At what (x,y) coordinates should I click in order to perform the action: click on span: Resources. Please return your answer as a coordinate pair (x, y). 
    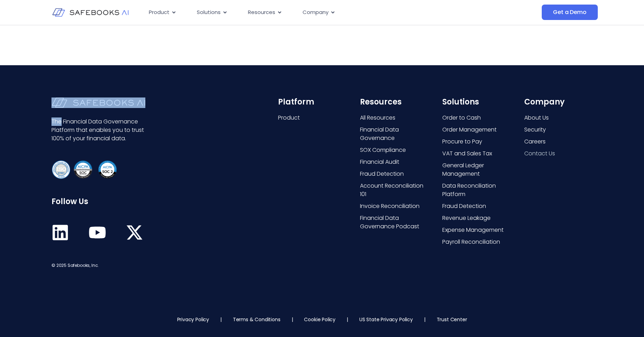
    Looking at the image, I should click on (262, 12).